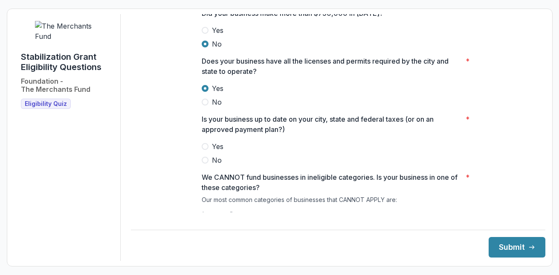 This screenshot has width=559, height=275. I want to click on h2: Foundation - The Merchants Fund, so click(55, 85).